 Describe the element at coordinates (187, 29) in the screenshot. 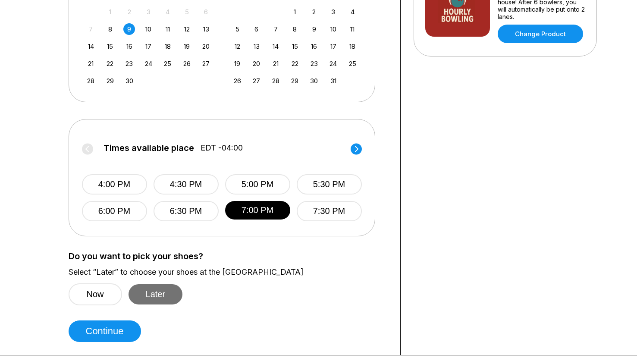

I see `div: Choose Friday, September 12th, 2025` at that location.